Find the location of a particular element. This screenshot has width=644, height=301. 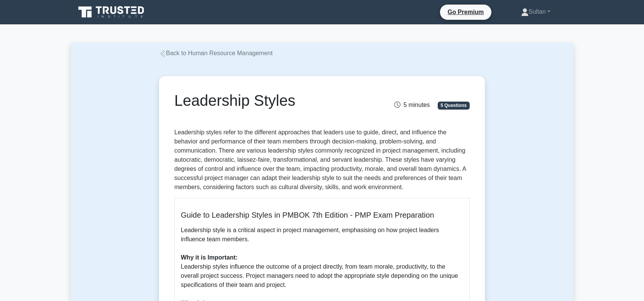

a: Sultan is located at coordinates (536, 12).